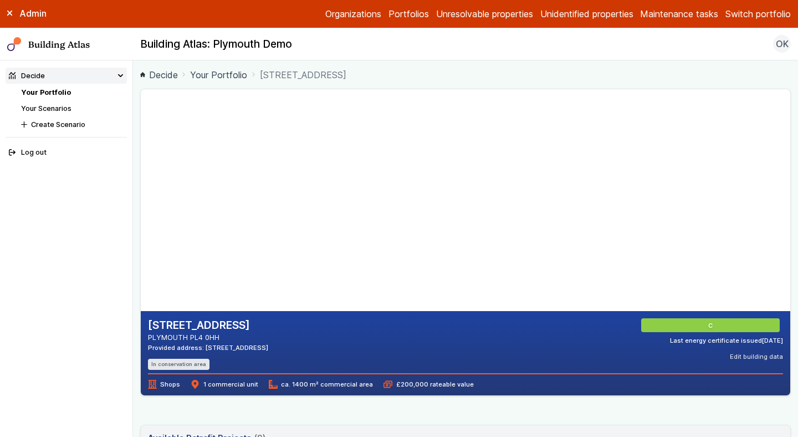 The image size is (798, 437). I want to click on img: main-0bbd2752.svg, so click(14, 44).